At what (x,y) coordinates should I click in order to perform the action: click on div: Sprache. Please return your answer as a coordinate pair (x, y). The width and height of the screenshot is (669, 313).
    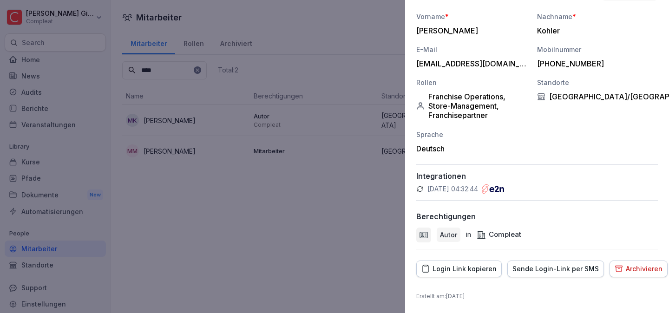
    Looking at the image, I should click on (472, 134).